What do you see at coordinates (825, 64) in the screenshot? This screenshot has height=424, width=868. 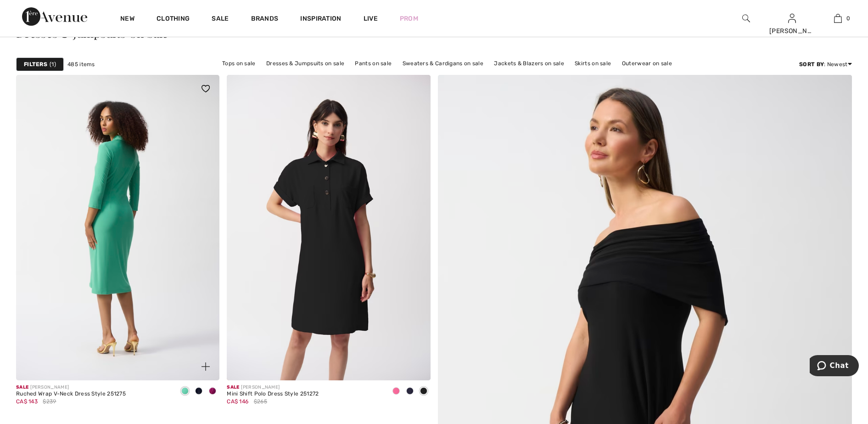 I see `div: : Newest` at bounding box center [825, 64].